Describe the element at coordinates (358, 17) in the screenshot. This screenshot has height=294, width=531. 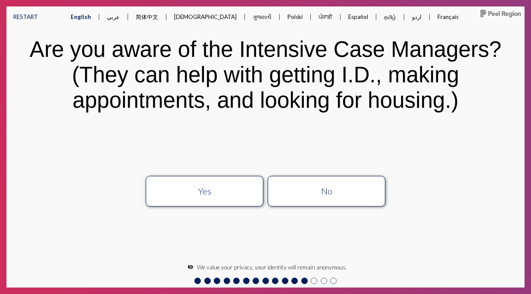
I see `button: Español` at that location.